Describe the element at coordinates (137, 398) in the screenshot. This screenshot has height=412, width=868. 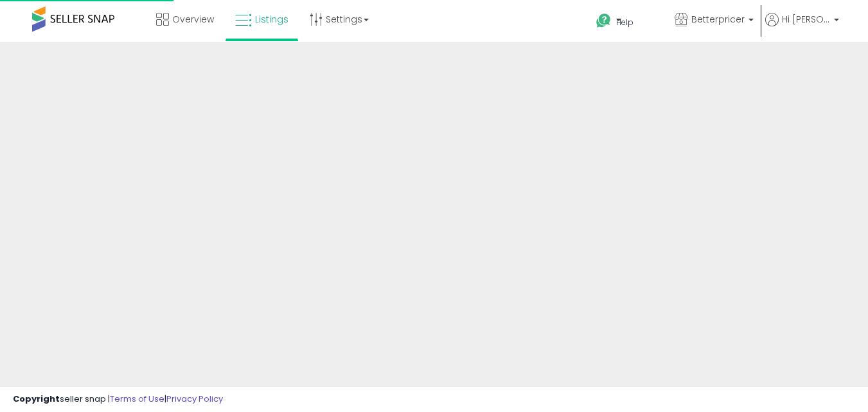
I see `a: Terms of Use` at that location.